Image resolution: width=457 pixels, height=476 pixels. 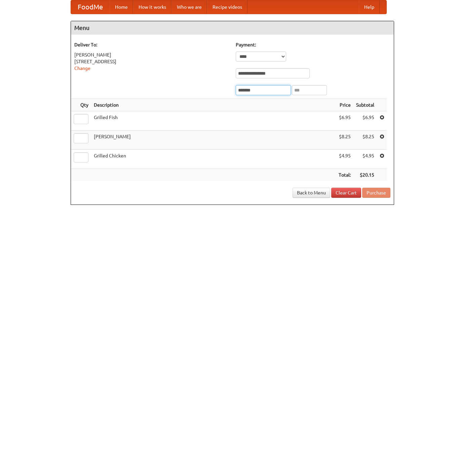 What do you see at coordinates (365, 175) in the screenshot?
I see `th: $20.15` at bounding box center [365, 175].